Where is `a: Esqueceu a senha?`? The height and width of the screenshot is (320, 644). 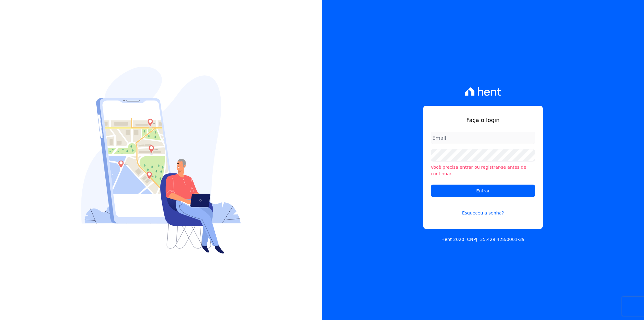 a: Esqueceu a senha? is located at coordinates (483, 209).